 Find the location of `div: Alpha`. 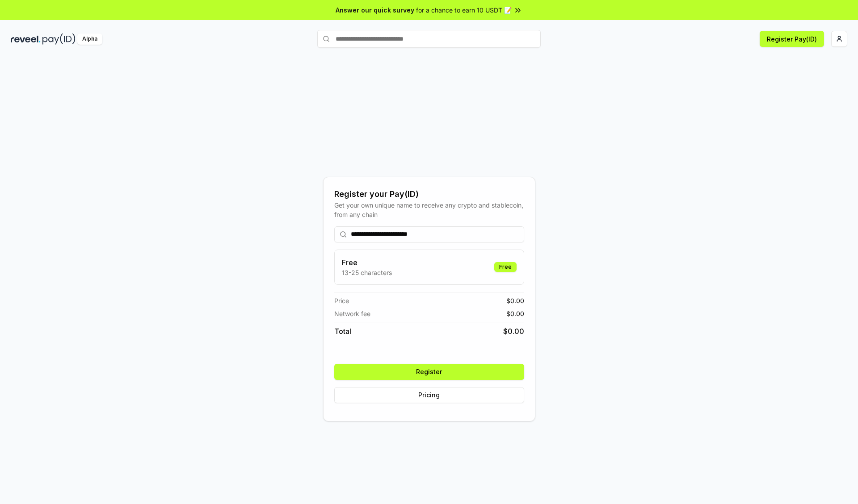

div: Alpha is located at coordinates (90, 39).